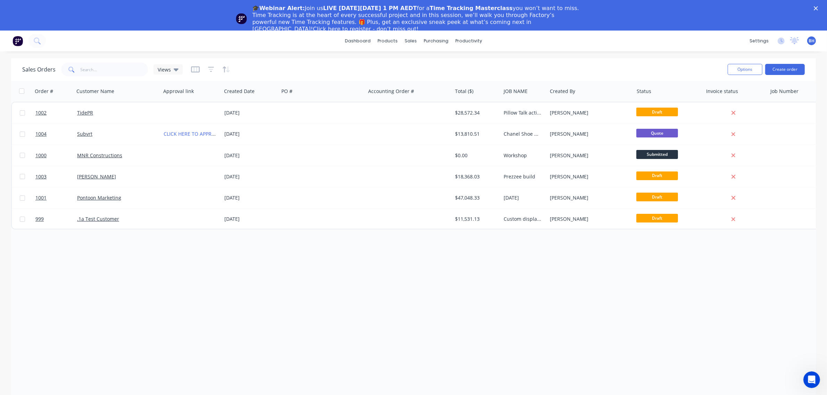  I want to click on div: Created By, so click(562, 91).